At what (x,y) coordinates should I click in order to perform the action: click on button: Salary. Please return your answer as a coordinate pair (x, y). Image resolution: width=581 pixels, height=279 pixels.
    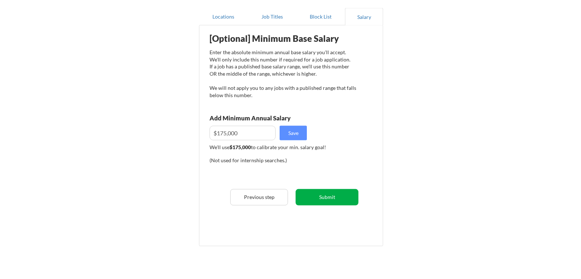
    Looking at the image, I should click on (364, 17).